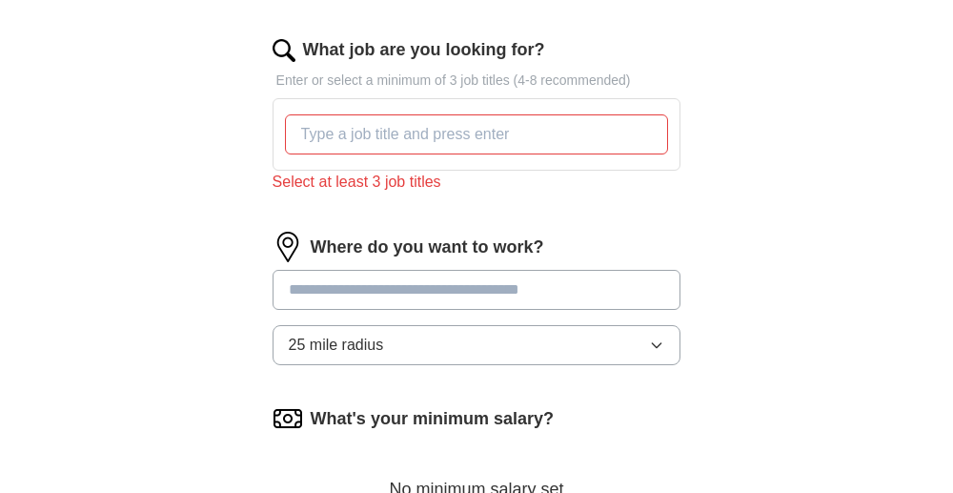 The height and width of the screenshot is (493, 953). What do you see at coordinates (284, 51) in the screenshot?
I see `img: search.png` at bounding box center [284, 51].